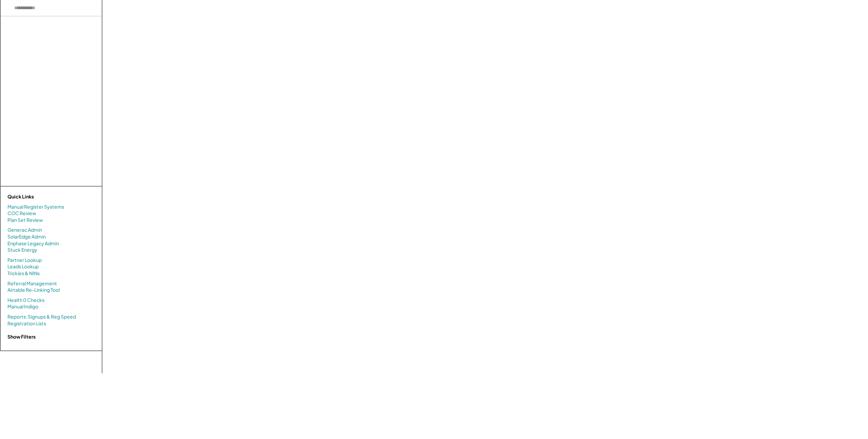 Image resolution: width=868 pixels, height=439 pixels. Describe the element at coordinates (41, 317) in the screenshot. I see `a: Reports: Signups & Reg Speed` at that location.